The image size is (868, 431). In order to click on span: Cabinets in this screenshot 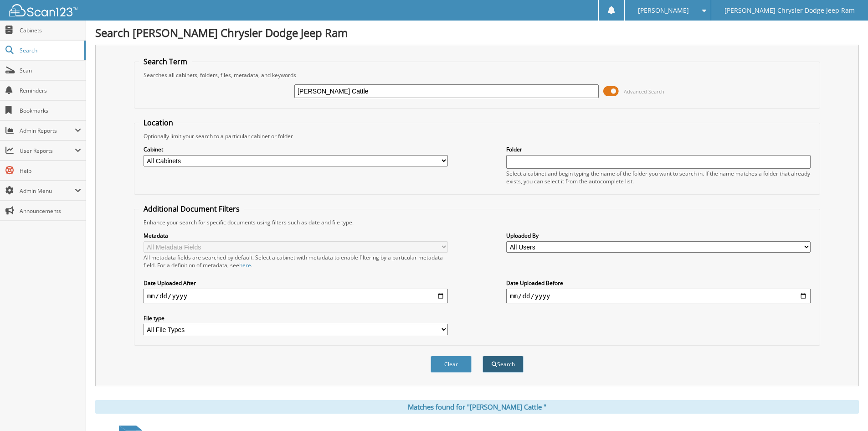, I will do `click(50, 30)`.